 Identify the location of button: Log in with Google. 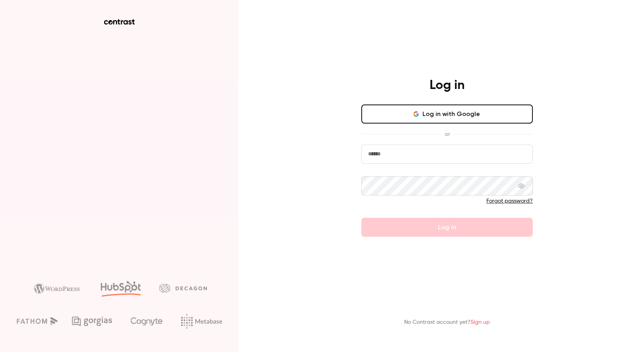
(447, 114).